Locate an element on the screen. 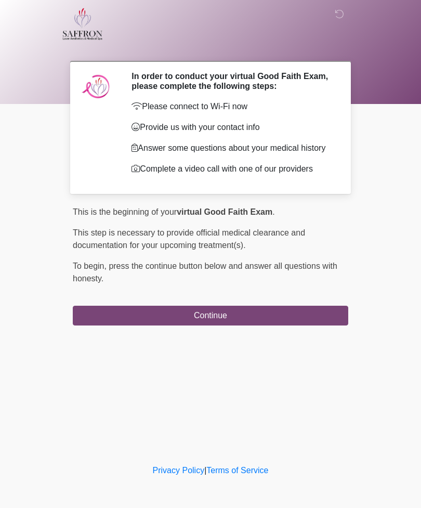 The height and width of the screenshot is (508, 421). img: Agent Avatar is located at coordinates (96, 87).